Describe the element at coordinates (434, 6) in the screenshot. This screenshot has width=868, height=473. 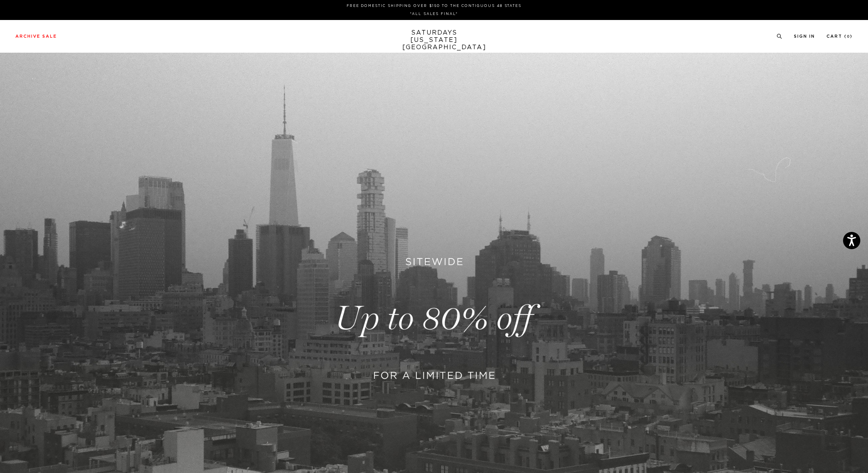
I see `p: FREE DOMESTIC SHIPPING OVER $150 TO THE CONTIGUOUS 48 STATES` at that location.